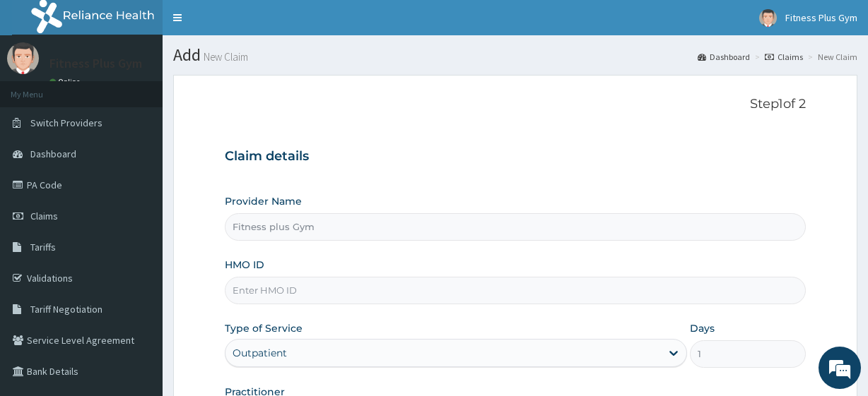 Image resolution: width=868 pixels, height=396 pixels. I want to click on span: Tariffs, so click(43, 247).